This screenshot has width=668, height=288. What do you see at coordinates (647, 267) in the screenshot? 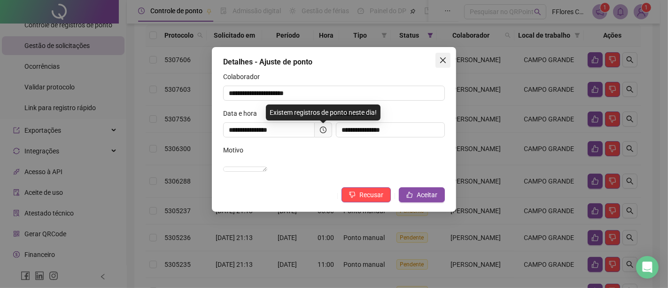
I see `div: Open Intercom Messenger` at bounding box center [647, 267].